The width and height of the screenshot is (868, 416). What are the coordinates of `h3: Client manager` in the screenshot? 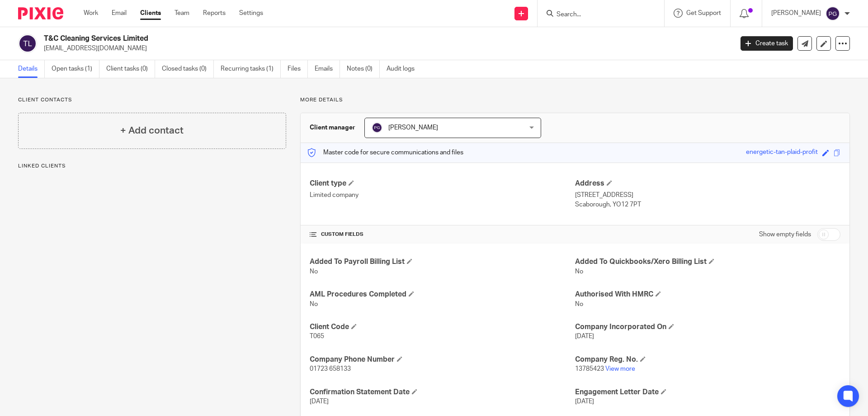 It's located at (332, 128).